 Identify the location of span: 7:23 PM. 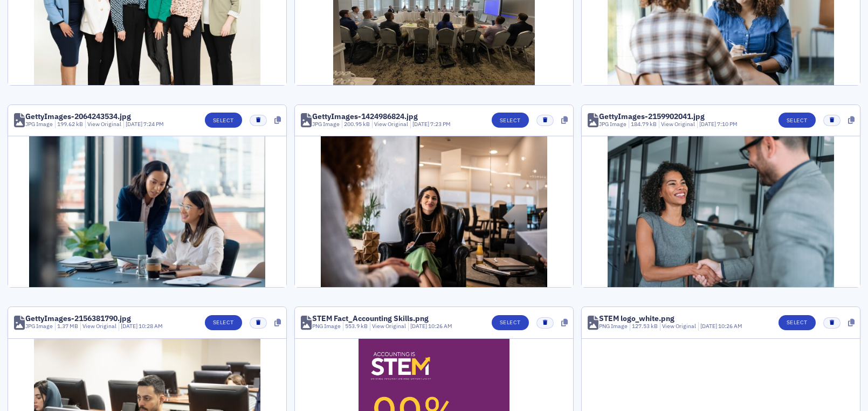
(441, 124).